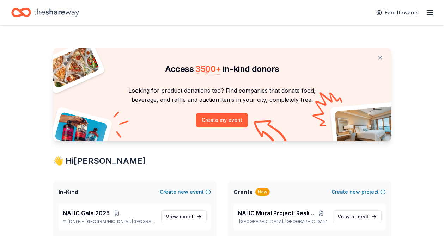 This screenshot has height=236, width=444. What do you see at coordinates (359, 192) in the screenshot?
I see `button: Createnewproject` at bounding box center [359, 192].